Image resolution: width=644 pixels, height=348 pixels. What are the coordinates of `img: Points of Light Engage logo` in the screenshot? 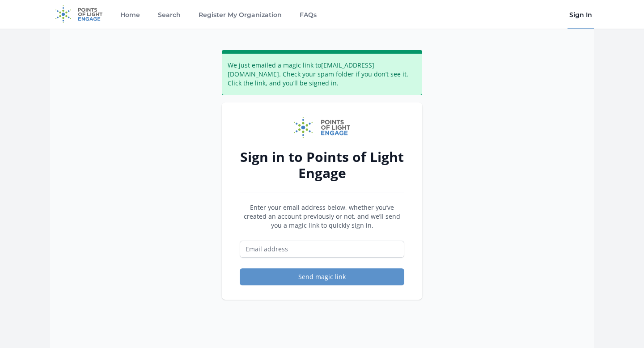 It's located at (322, 128).